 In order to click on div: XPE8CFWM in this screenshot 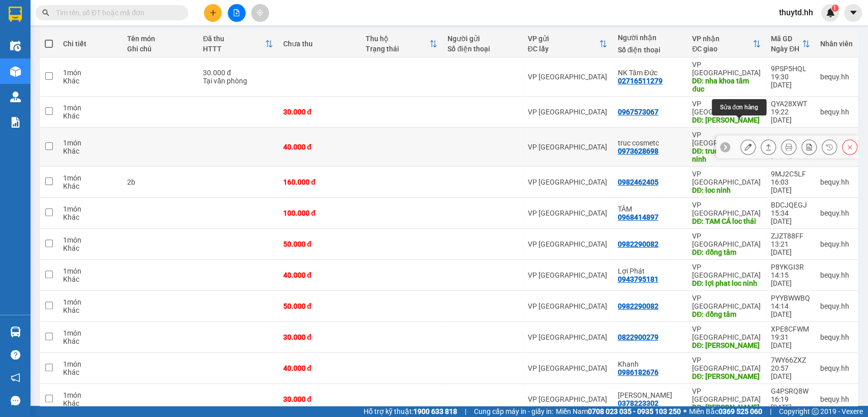, I will do `click(790, 329)`.